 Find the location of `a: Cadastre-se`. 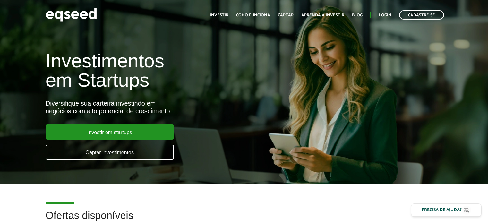

a: Cadastre-se is located at coordinates (421, 15).